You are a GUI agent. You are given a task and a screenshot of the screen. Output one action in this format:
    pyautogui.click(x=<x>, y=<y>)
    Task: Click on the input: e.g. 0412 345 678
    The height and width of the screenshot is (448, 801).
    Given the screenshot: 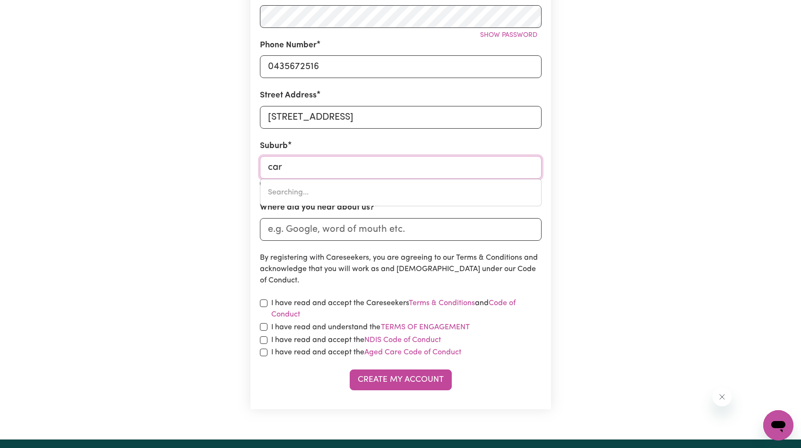 What is the action you would take?
    pyautogui.click(x=401, y=67)
    